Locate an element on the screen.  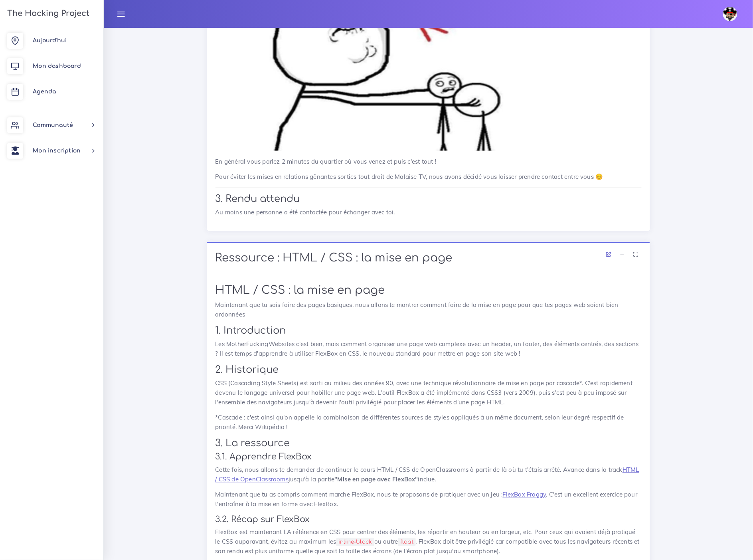
h1: Ressource : HTML / CSS : la mise en page is located at coordinates (428, 258).